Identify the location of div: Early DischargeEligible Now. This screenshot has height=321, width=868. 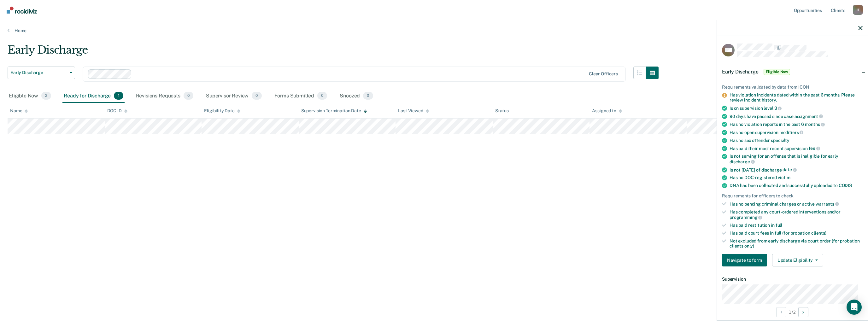
(792, 72).